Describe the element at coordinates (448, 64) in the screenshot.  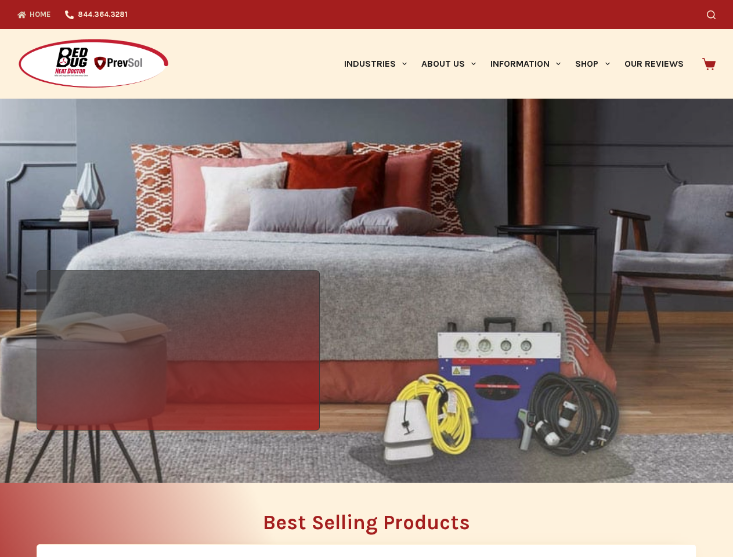
I see `a: About Us` at that location.